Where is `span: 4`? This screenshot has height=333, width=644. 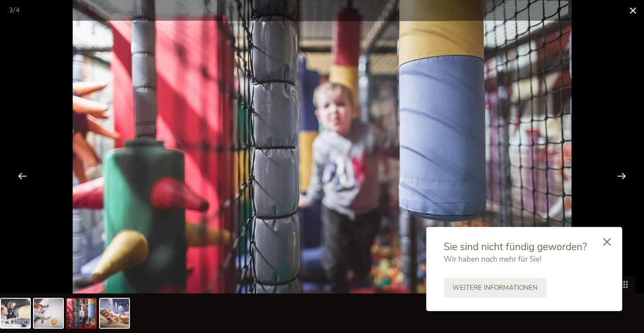 span: 4 is located at coordinates (18, 10).